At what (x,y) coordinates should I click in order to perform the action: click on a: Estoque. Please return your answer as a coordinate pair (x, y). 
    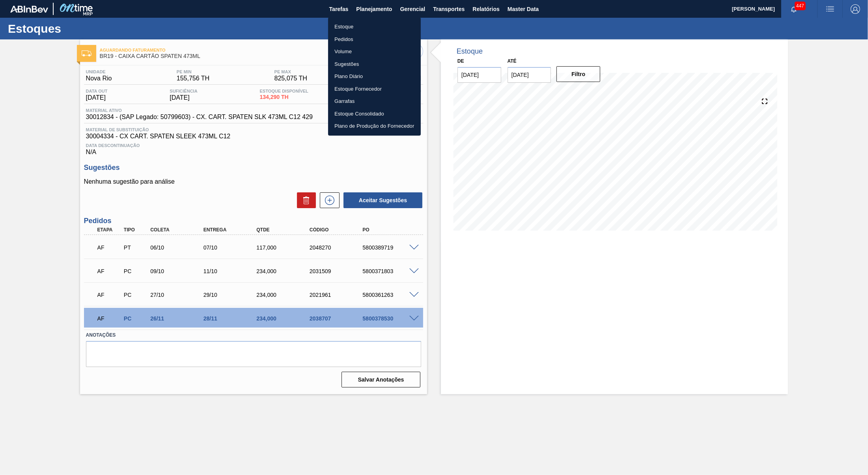
    Looking at the image, I should click on (374, 27).